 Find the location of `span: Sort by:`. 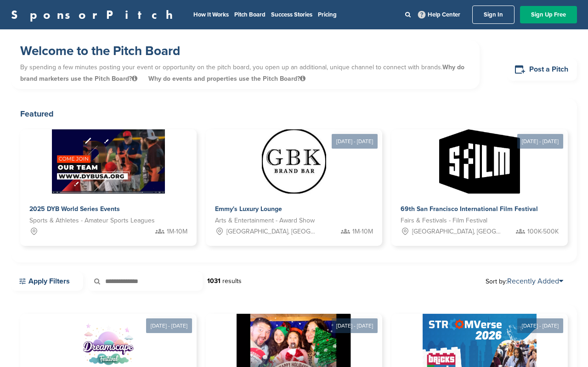

span: Sort by: is located at coordinates (524, 282).